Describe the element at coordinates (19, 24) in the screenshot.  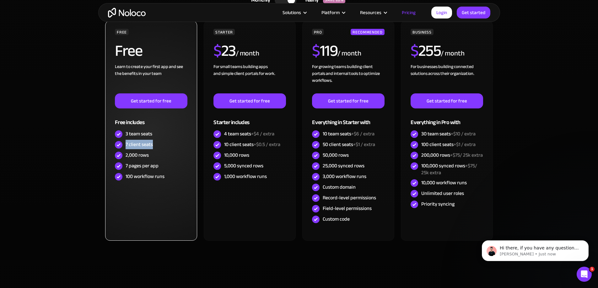
I see `img: Profile image for Darragh` at that location.